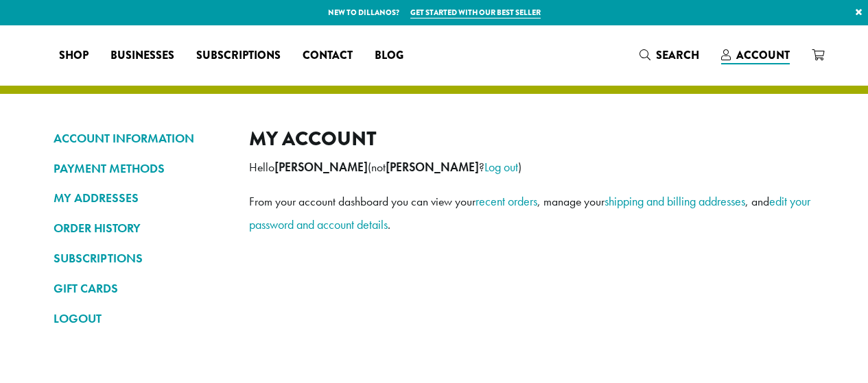 This screenshot has width=868, height=383. I want to click on p: Hello (not ? ), so click(532, 167).